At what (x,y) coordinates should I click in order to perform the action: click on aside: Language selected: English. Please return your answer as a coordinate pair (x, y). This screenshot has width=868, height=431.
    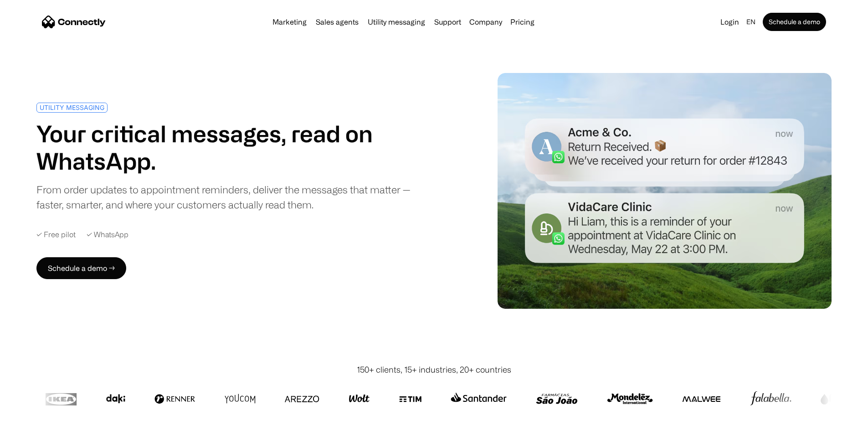
    Looking at the image, I should click on (32, 421).